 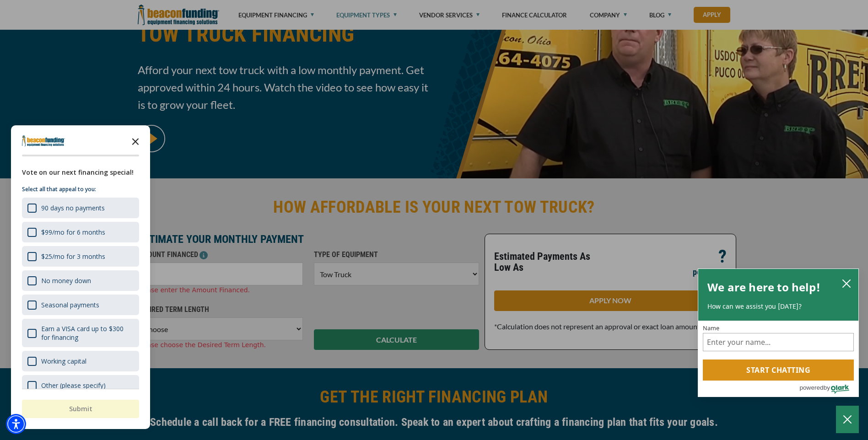 What do you see at coordinates (827, 387) in the screenshot?
I see `span: by` at bounding box center [827, 387].